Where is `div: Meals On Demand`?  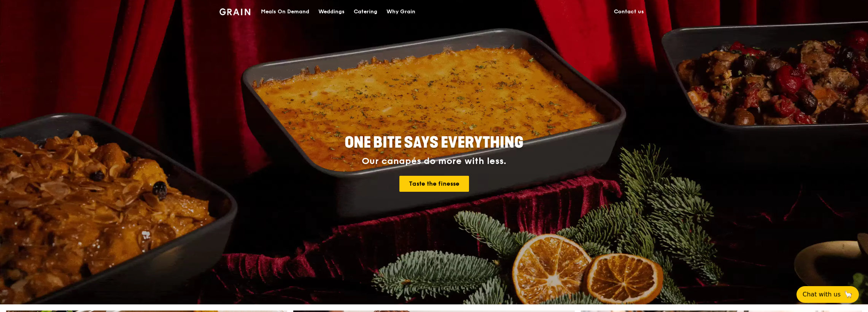
div: Meals On Demand is located at coordinates (285, 12).